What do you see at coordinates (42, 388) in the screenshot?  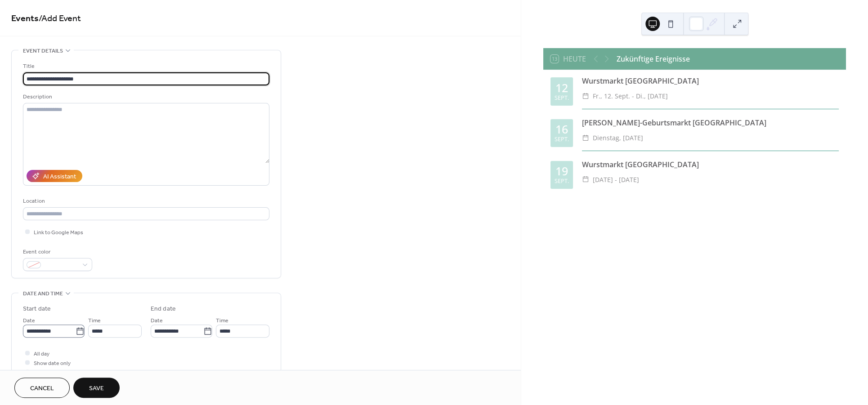 I see `a: Cancel` at bounding box center [42, 388].